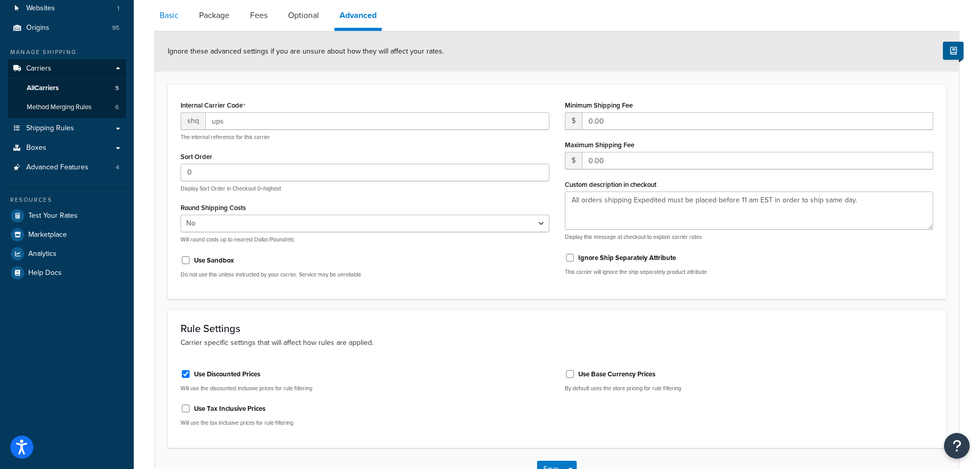 The height and width of the screenshot is (469, 980). What do you see at coordinates (67, 273) in the screenshot?
I see `li: Help Docs` at bounding box center [67, 273].